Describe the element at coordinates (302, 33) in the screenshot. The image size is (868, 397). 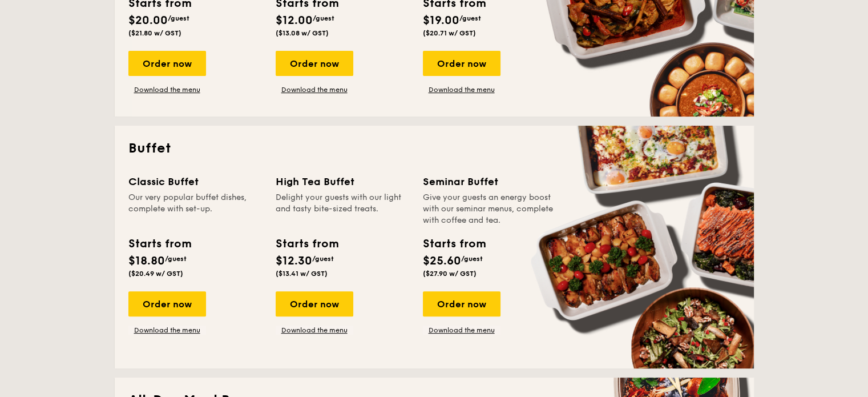
I see `span: ($13.08 w/ GST)` at that location.